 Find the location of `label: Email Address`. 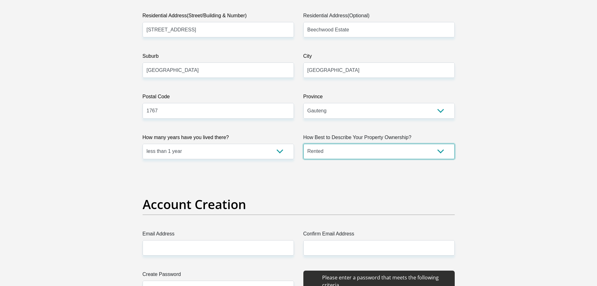

label: Email Address is located at coordinates (218, 235).